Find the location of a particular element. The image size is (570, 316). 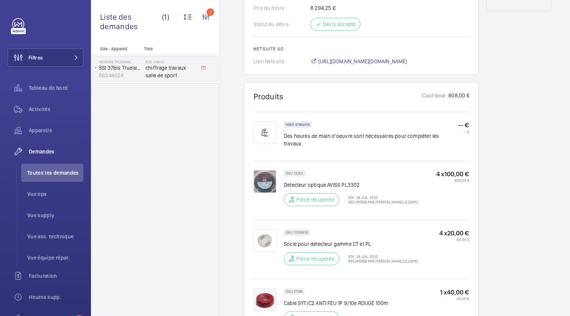

p: 40,00 € is located at coordinates (455, 299).